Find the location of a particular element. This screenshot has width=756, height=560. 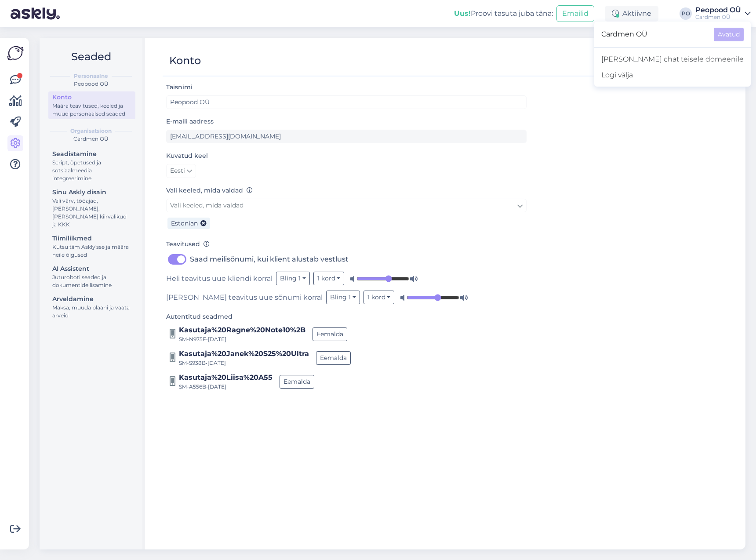

div: AI Assistent is located at coordinates (92, 268).